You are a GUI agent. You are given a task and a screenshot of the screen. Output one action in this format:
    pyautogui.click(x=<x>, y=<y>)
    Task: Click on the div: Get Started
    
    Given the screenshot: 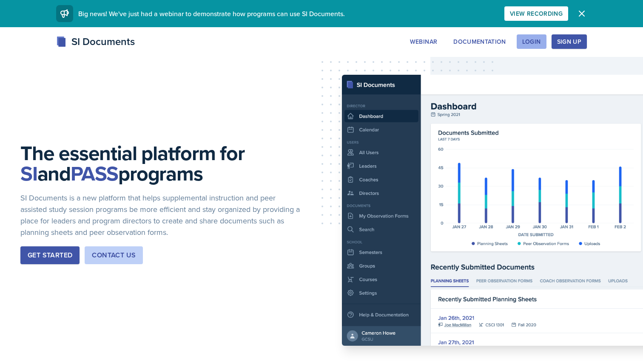 What is the action you would take?
    pyautogui.click(x=50, y=256)
    